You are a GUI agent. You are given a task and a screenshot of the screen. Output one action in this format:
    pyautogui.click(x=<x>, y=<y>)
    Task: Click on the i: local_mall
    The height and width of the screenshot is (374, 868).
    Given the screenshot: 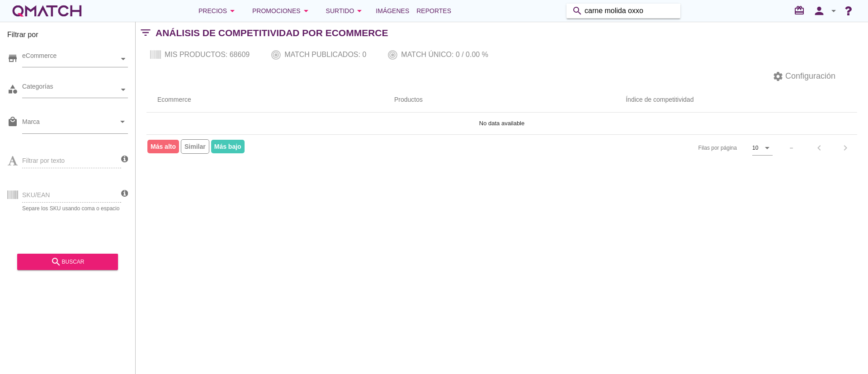 What is the action you would take?
    pyautogui.click(x=13, y=122)
    